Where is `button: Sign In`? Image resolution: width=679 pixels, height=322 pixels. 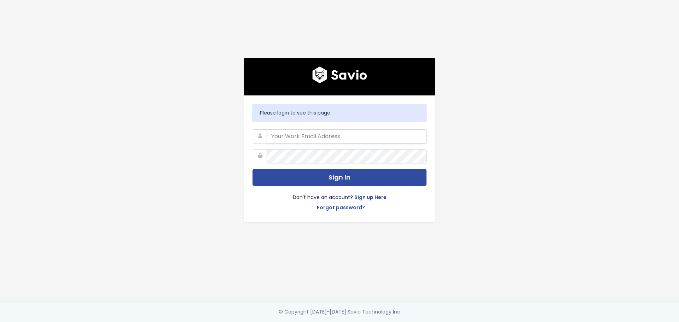 button: Sign In is located at coordinates (340, 178).